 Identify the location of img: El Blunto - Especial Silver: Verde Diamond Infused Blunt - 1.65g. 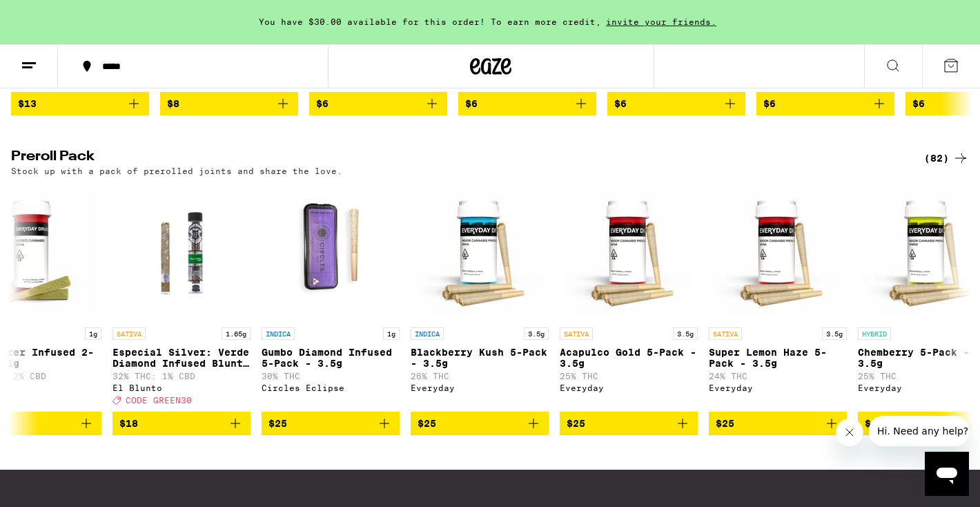
(181, 251).